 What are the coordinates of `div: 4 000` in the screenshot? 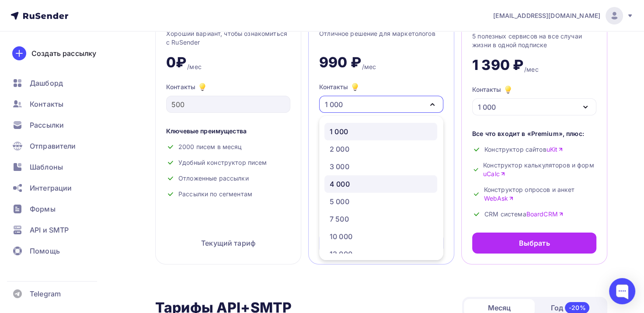 It's located at (340, 184).